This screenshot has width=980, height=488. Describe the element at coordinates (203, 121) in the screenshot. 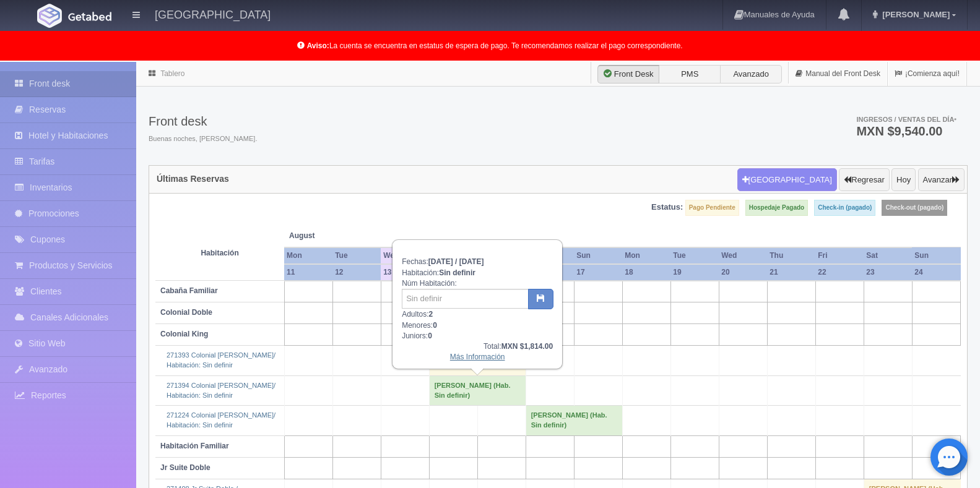

I see `h3: Front desk` at that location.